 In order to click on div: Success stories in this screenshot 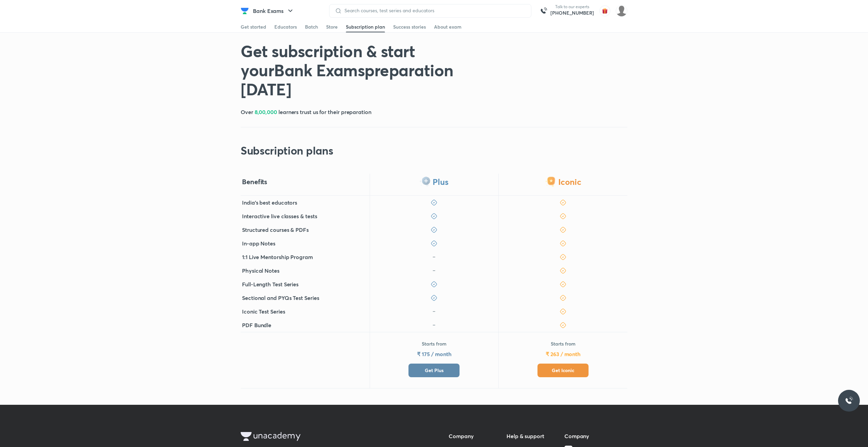, I will do `click(410, 27)`.